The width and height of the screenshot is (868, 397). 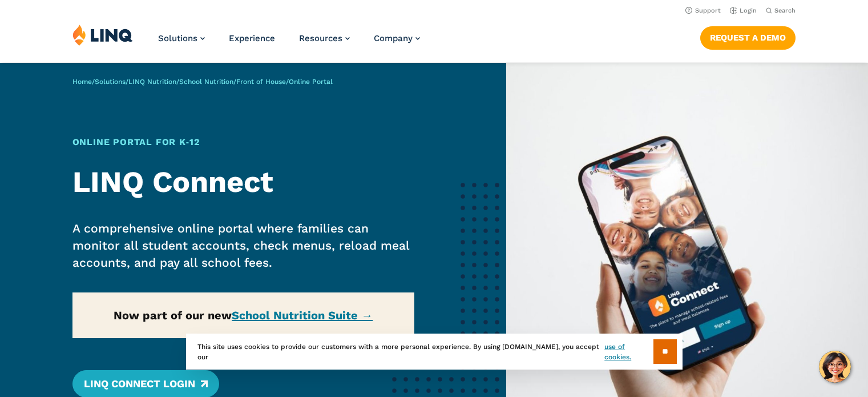 I want to click on span: Search, so click(x=784, y=11).